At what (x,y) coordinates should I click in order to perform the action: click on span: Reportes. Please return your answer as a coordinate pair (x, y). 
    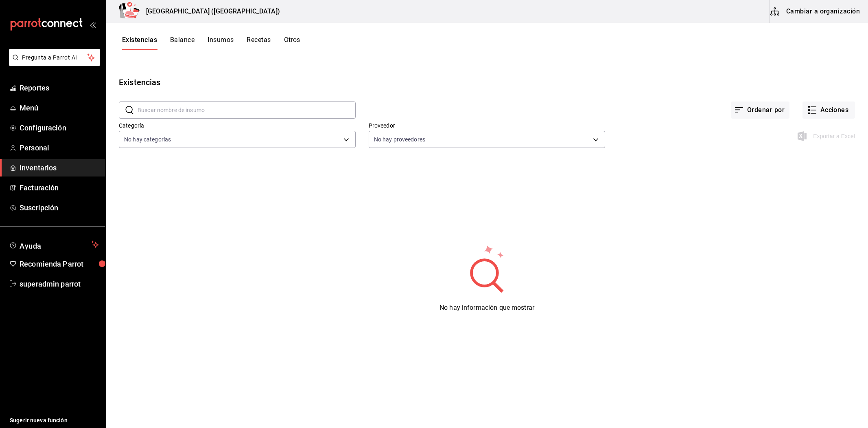
    Looking at the image, I should click on (59, 88).